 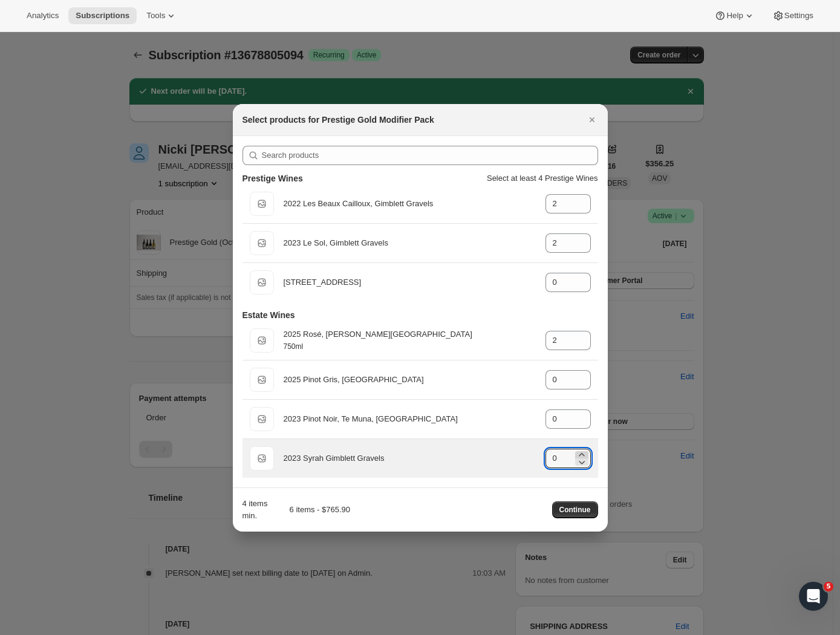 I want to click on div: 6 items - $765.90, so click(x=314, y=510).